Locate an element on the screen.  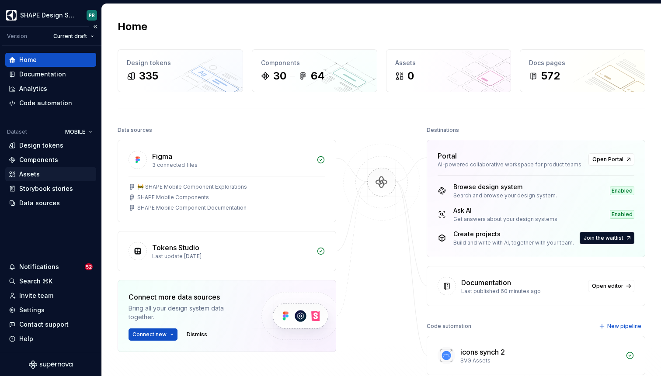
div: Storybook stories is located at coordinates (46, 189).